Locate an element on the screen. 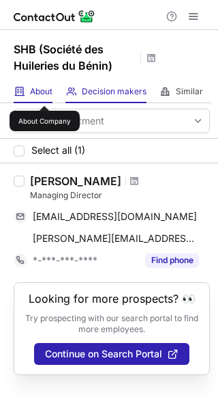 The width and height of the screenshot is (218, 410). img: ContactOut v5.3.10 is located at coordinates (55, 16).